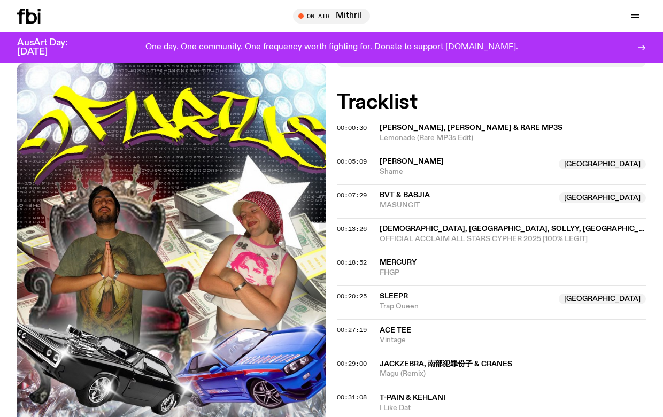 This screenshot has height=417, width=663. Describe the element at coordinates (331, 16) in the screenshot. I see `button: On AirMithril` at that location.